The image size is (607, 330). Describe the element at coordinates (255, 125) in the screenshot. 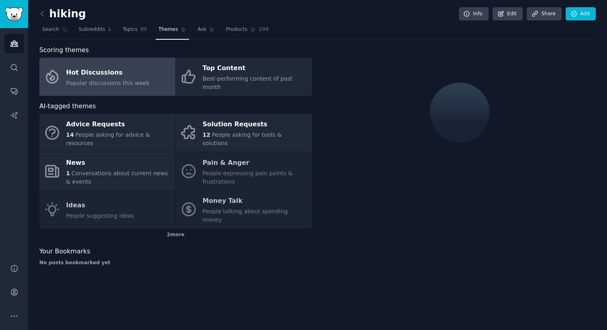

I see `div: Solution Requests` at that location.